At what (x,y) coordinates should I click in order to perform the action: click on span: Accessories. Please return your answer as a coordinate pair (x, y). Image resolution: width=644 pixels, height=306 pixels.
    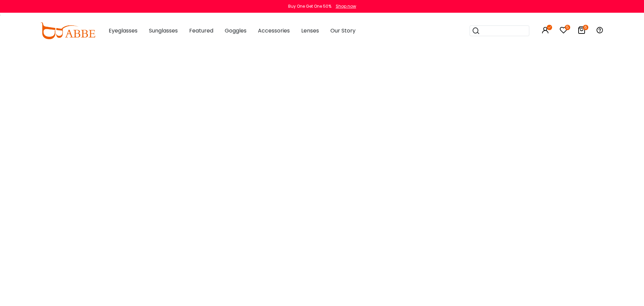
    Looking at the image, I should click on (273, 31).